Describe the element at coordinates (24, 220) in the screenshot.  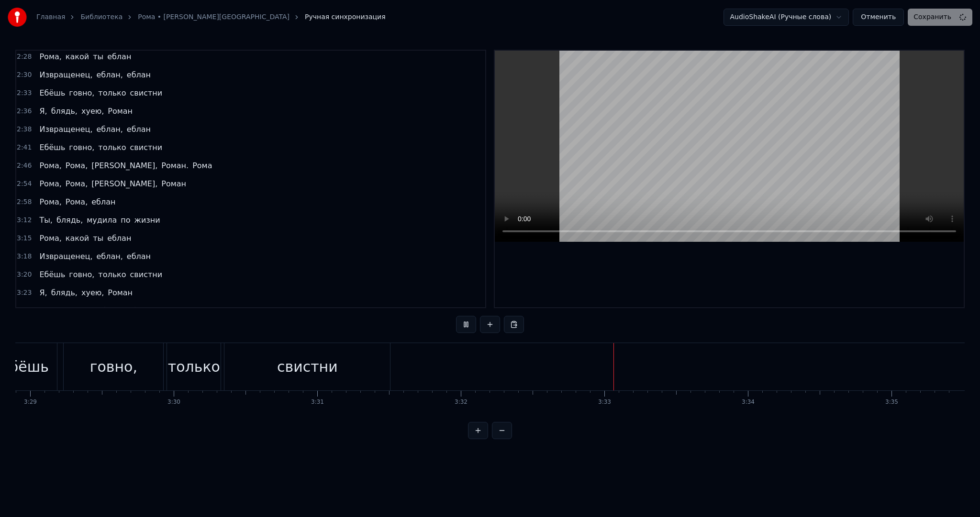
I see `span: 3:12` at that location.